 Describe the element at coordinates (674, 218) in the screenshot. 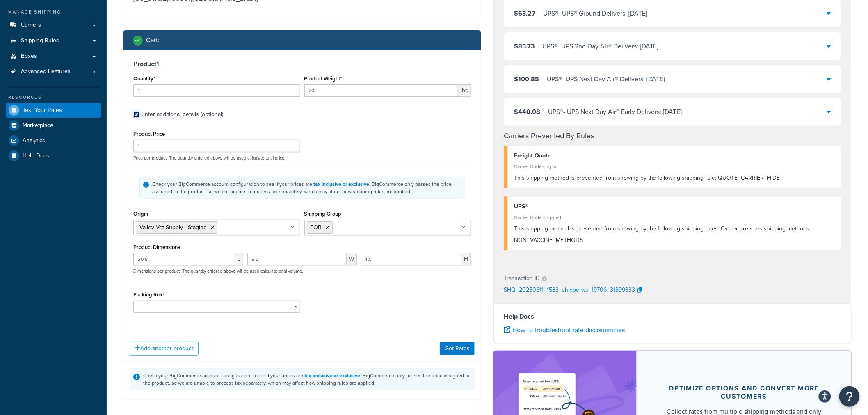

I see `div: Carrier Code: shqups1` at that location.